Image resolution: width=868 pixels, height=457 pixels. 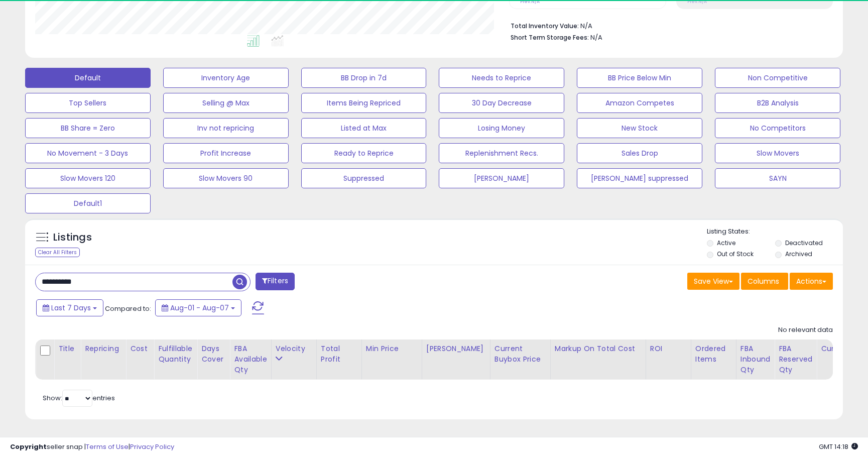 I want to click on button: Selling @ Max, so click(x=226, y=103).